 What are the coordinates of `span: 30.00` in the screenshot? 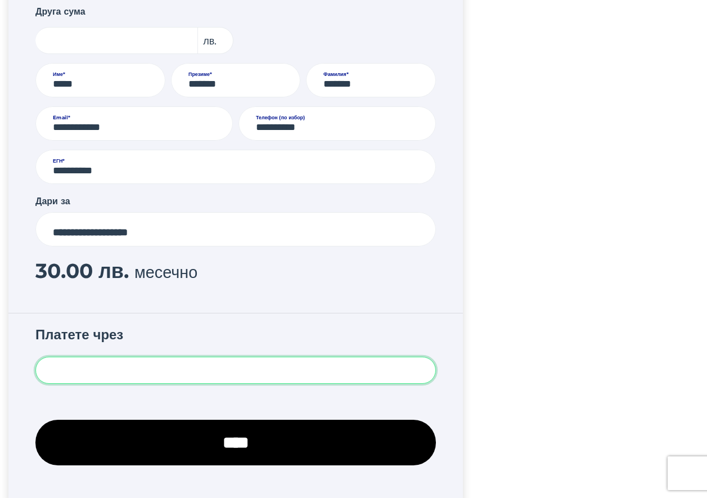 It's located at (64, 271).